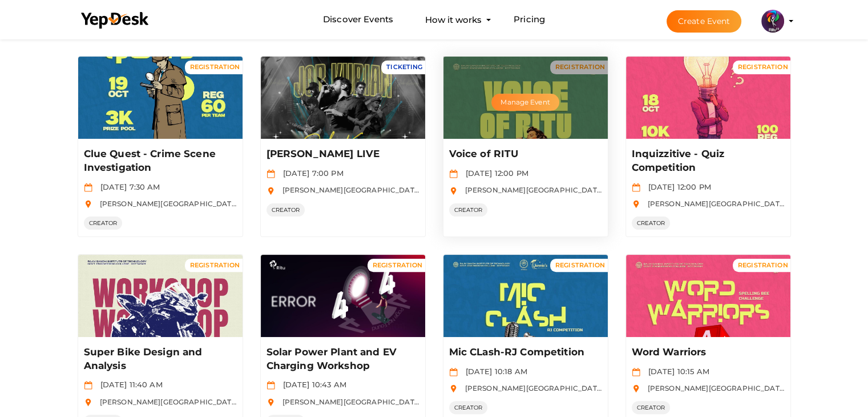  What do you see at coordinates (704, 21) in the screenshot?
I see `button: Create Event` at bounding box center [704, 21].